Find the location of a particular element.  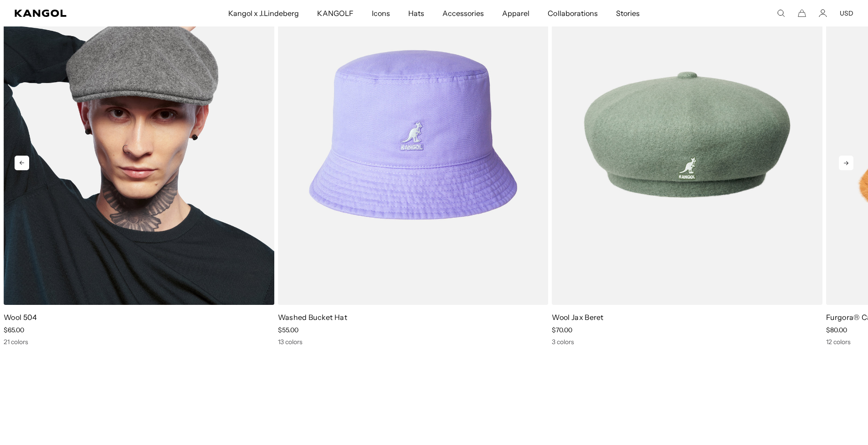

button: Cart is located at coordinates (802, 13).